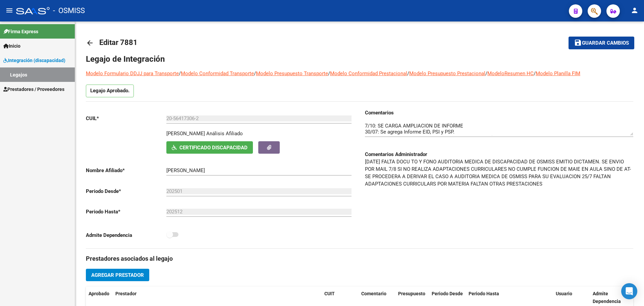 The image size is (644, 306). Describe the element at coordinates (635, 10) in the screenshot. I see `mat-icon: person` at that location.